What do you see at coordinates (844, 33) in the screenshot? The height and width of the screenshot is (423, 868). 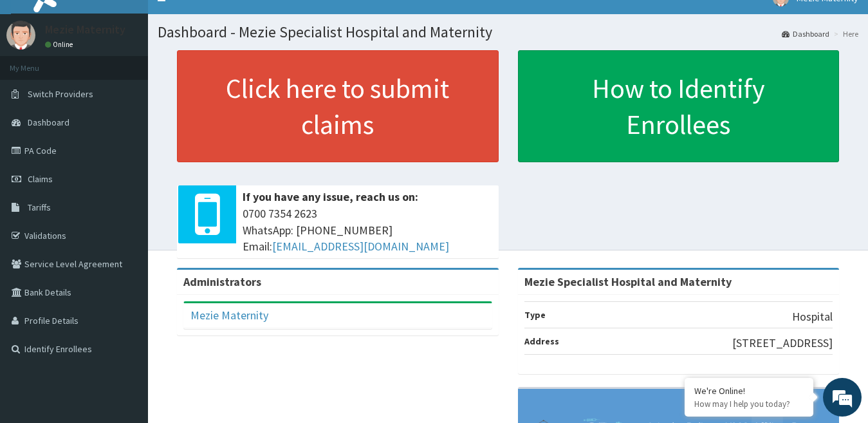 I see `li: Here` at bounding box center [844, 33].